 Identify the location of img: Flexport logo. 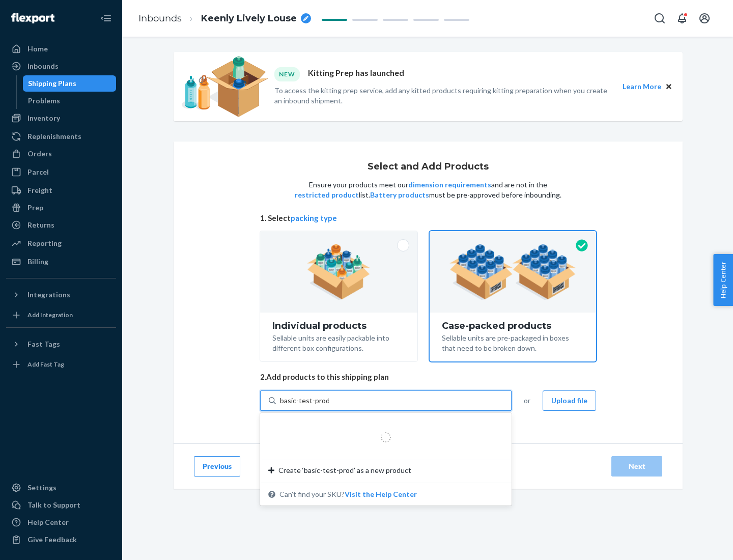
(33, 18).